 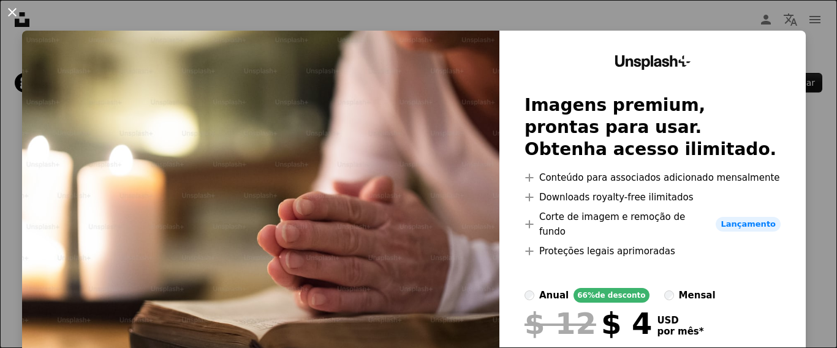 What do you see at coordinates (748, 224) in the screenshot?
I see `span: Lançamento` at bounding box center [748, 224].